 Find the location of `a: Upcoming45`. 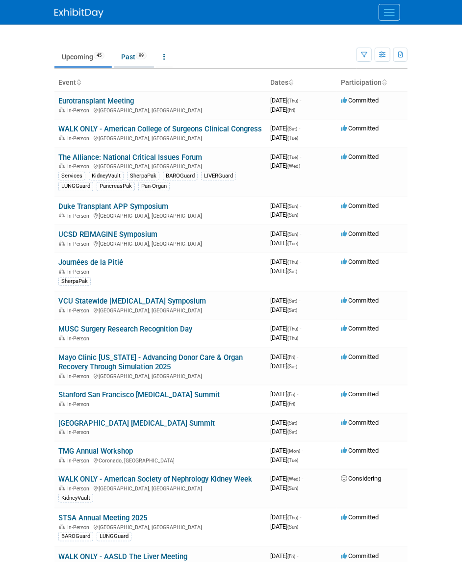

a: Upcoming45 is located at coordinates (83, 57).